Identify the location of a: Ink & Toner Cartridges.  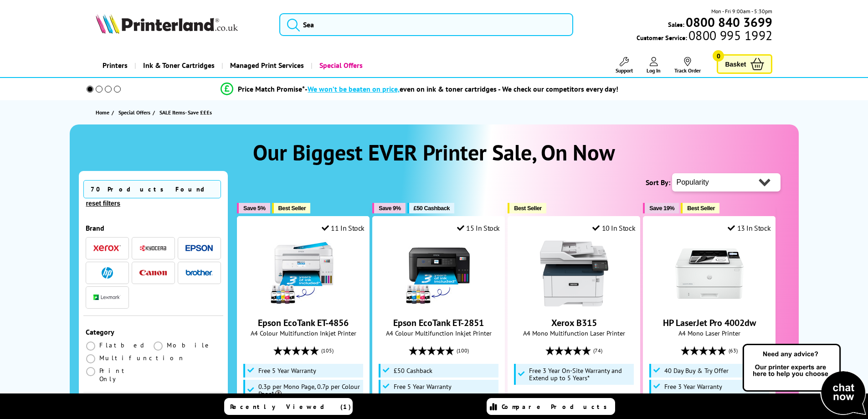
(178, 65).